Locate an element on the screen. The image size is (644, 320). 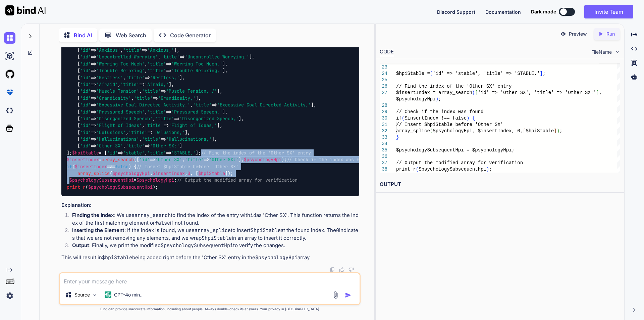
span: $psychologySubsequentHpi is located at coordinates (101, 180).